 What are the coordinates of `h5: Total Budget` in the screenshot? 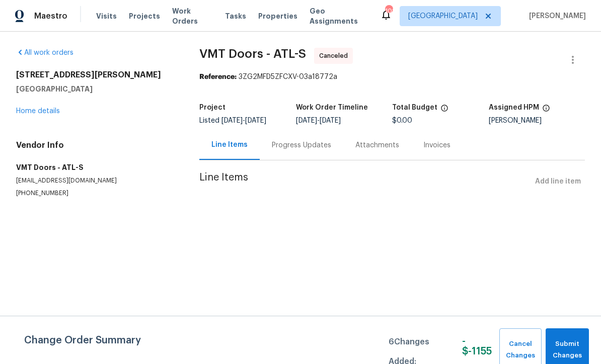 It's located at (415, 108).